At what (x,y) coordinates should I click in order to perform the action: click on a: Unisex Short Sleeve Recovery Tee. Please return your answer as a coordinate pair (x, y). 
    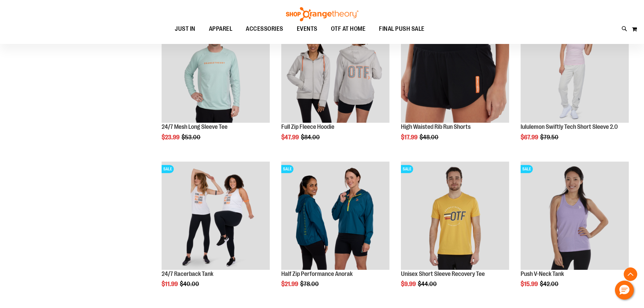
    Looking at the image, I should click on (443, 274).